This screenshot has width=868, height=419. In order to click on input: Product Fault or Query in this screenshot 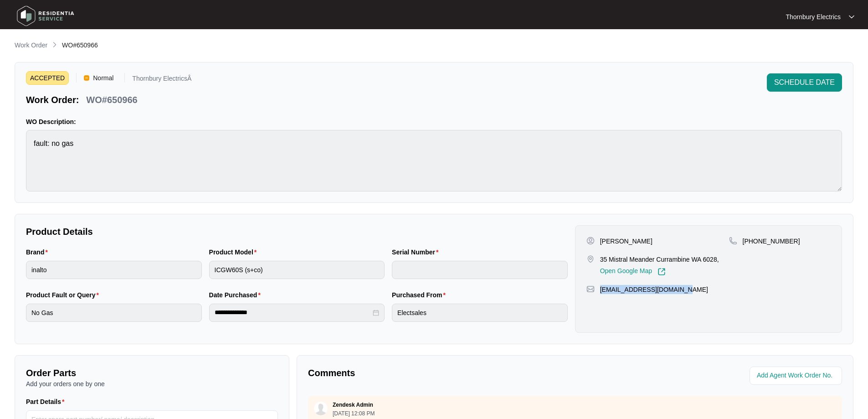, I will do `click(114, 312)`.